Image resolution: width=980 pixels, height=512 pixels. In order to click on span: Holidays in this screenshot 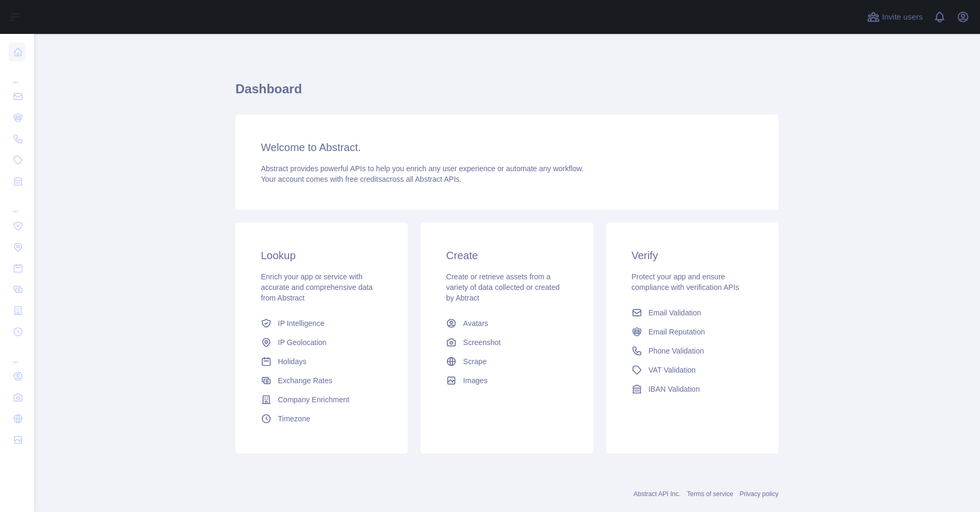, I will do `click(292, 362)`.